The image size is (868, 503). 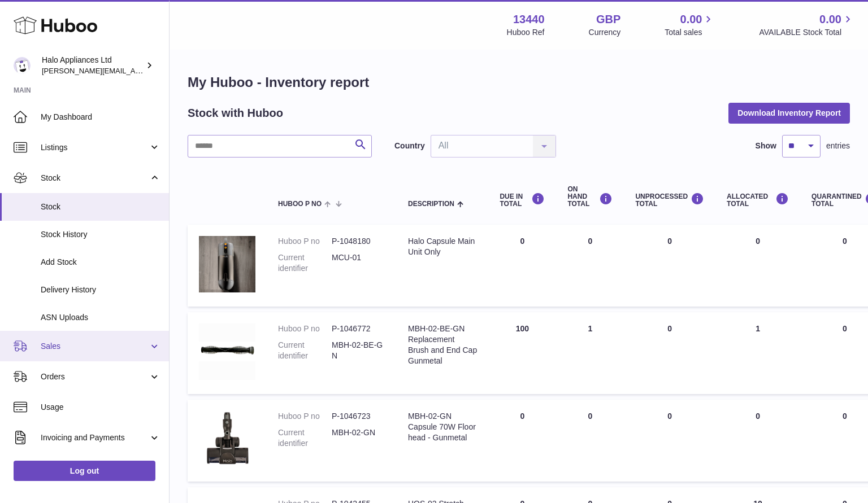 I want to click on span: Sales, so click(x=94, y=346).